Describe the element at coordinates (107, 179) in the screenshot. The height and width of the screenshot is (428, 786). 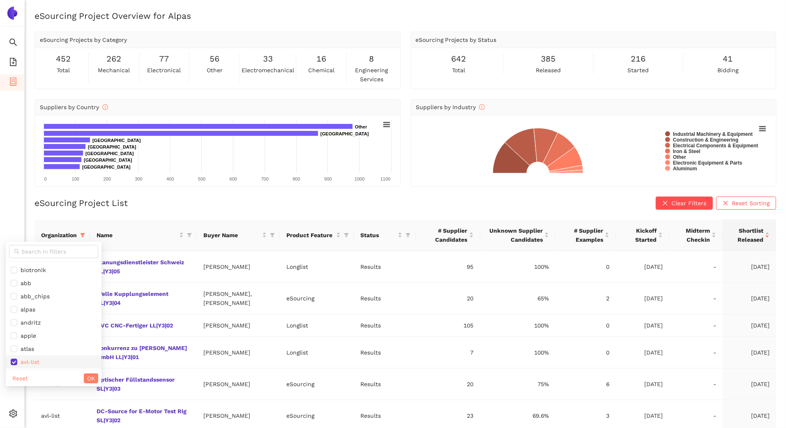
I see `text: 200` at that location.